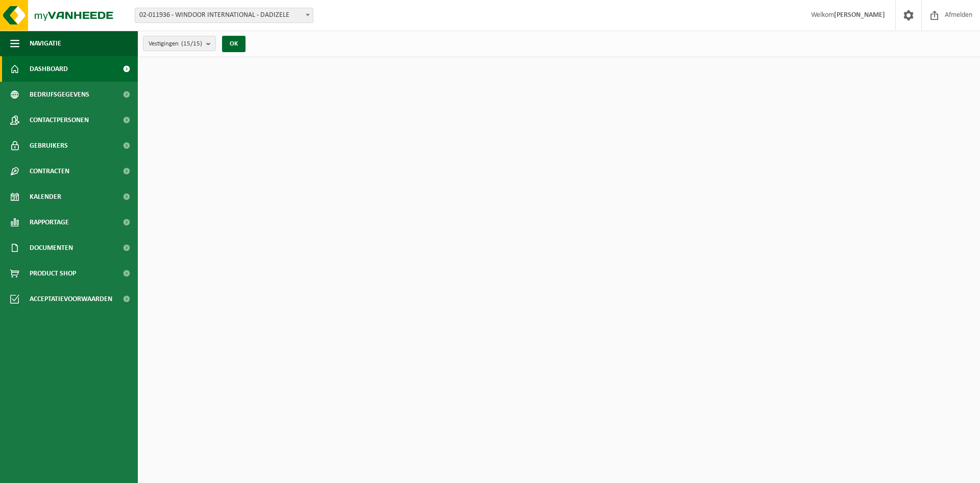 This screenshot has height=483, width=980. What do you see at coordinates (71, 299) in the screenshot?
I see `span: Acceptatievoorwaarden` at bounding box center [71, 299].